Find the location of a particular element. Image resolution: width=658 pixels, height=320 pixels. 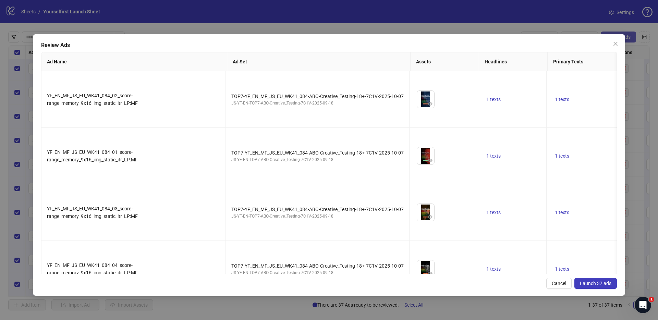

span: YF_EN_MF_JS_EU_WK41_084_02_score-range_memory_9x16_img_static_itr_LP:MF is located at coordinates (92, 99).